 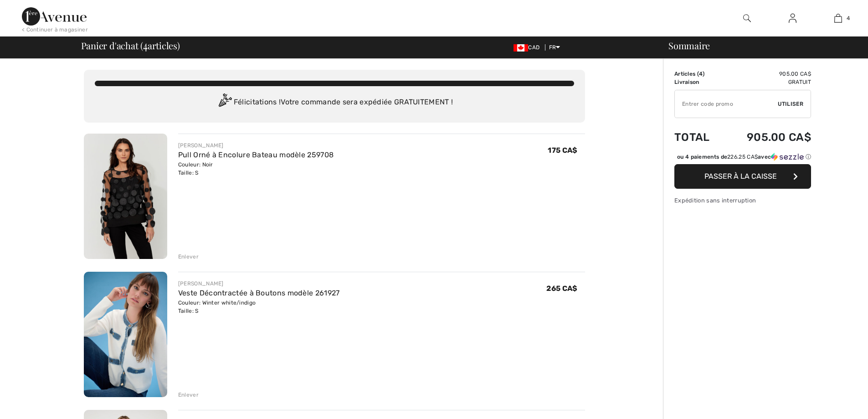 What do you see at coordinates (740, 176) in the screenshot?
I see `span: Passer à la caisse` at bounding box center [740, 176].